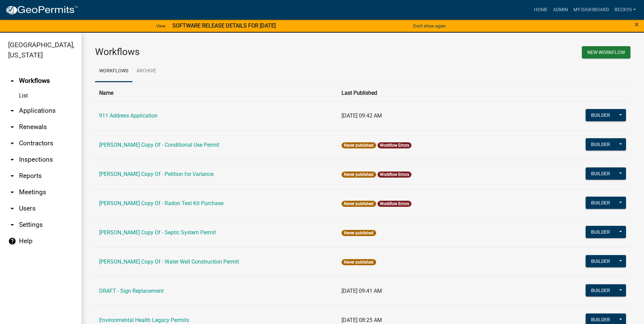 Image resolution: width=644 pixels, height=324 pixels. I want to click on h3: Workflows, so click(227, 52).